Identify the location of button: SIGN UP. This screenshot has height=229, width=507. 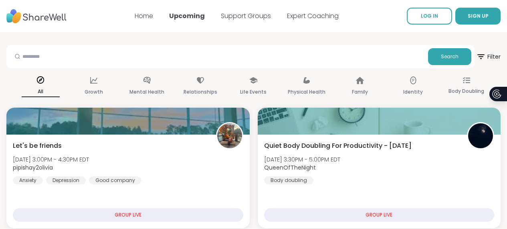
(478, 16).